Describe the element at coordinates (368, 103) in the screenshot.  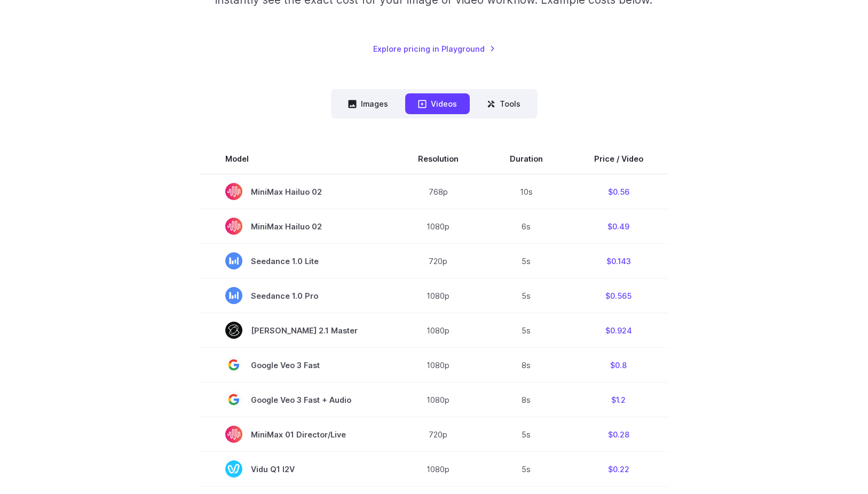
I see `button: Images` at that location.